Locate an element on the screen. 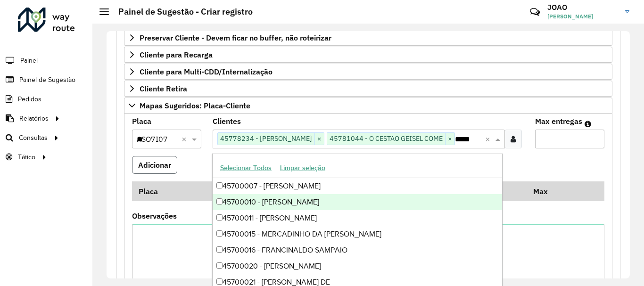  h3: JOAO is located at coordinates (582, 7).